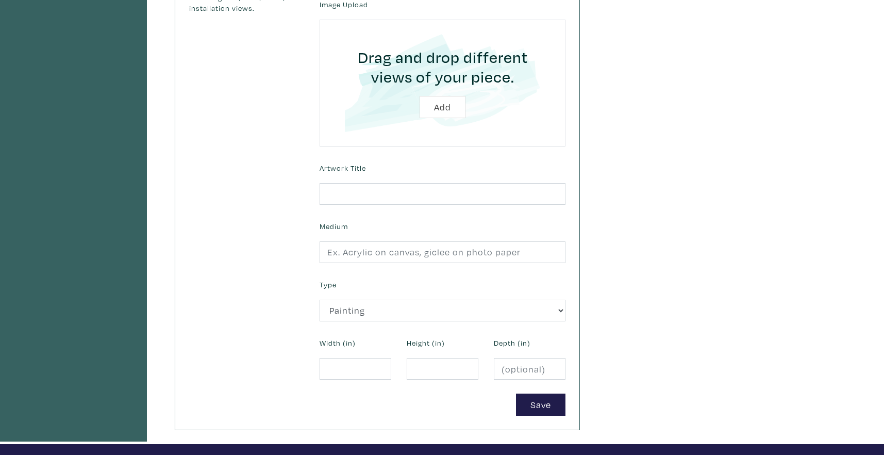  Describe the element at coordinates (541, 404) in the screenshot. I see `button: Save` at that location.